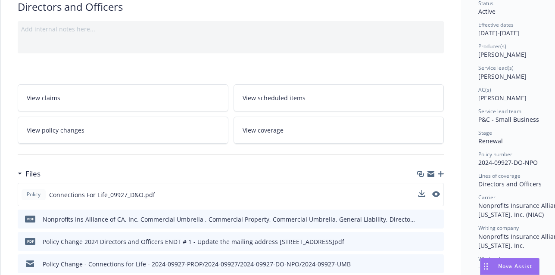 The height and width of the screenshot is (275, 555). What do you see at coordinates (487, 197) in the screenshot?
I see `span: Carrier` at bounding box center [487, 197].